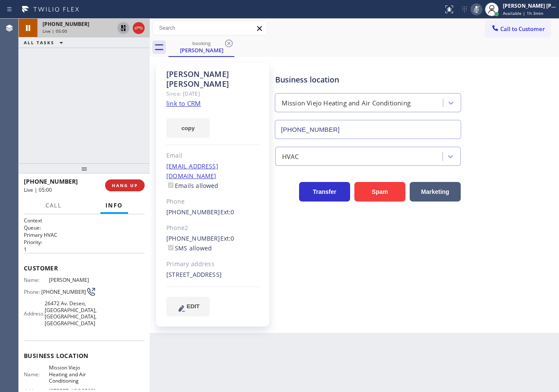  What do you see at coordinates (170, 247) in the screenshot?
I see `input: SMS allowed` at bounding box center [170, 247].